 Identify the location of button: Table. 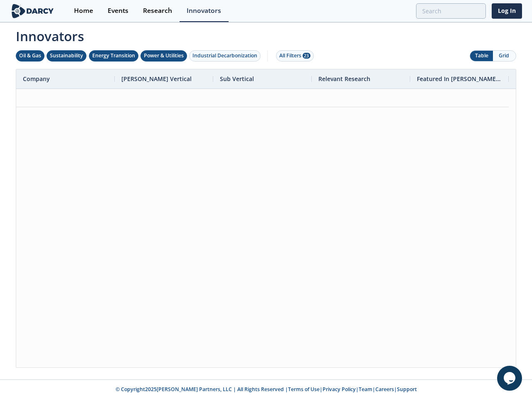
(481, 56).